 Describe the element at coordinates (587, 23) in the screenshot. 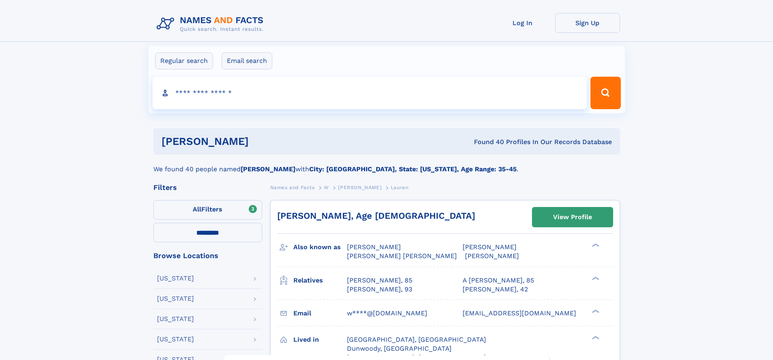

I see `a: Sign Up` at that location.